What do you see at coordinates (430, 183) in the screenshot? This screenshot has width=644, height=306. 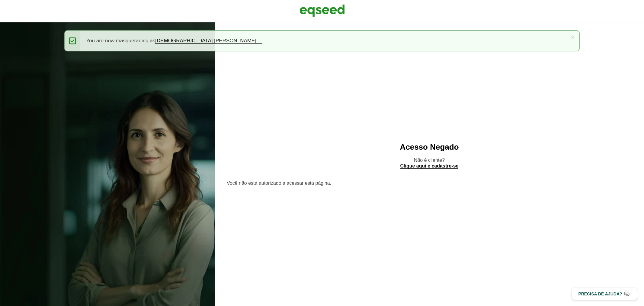 I see `section: Você não está autorizado a acessar esta página.` at bounding box center [430, 183].